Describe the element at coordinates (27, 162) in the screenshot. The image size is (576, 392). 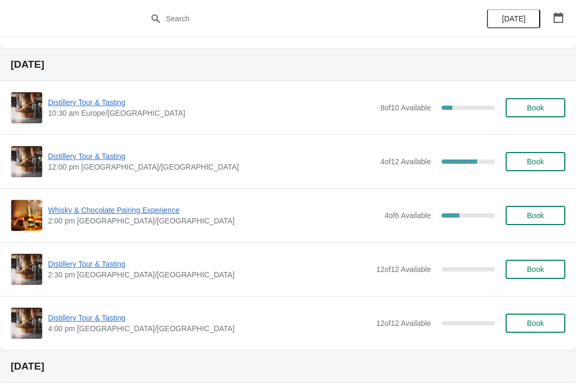
I see `img: Distillery Tour & Tasting | | 12:00 pm Europe/London` at that location.